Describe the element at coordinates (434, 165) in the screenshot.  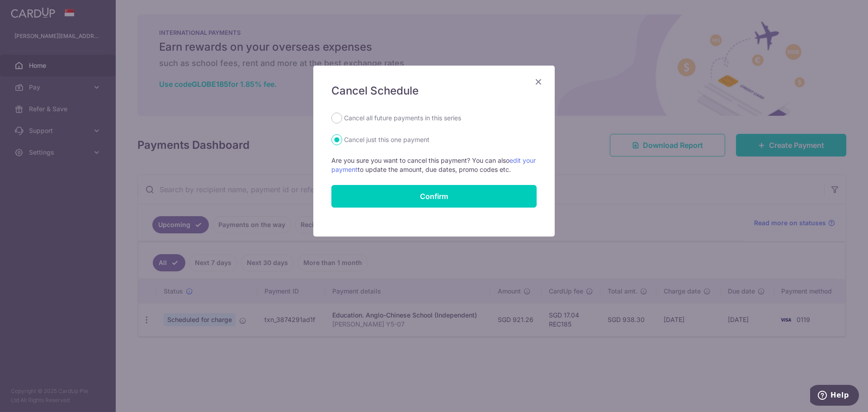
I see `p: Are you sure you want to cancel this payment? You can also to update the amount, due dates, promo...` at that location.